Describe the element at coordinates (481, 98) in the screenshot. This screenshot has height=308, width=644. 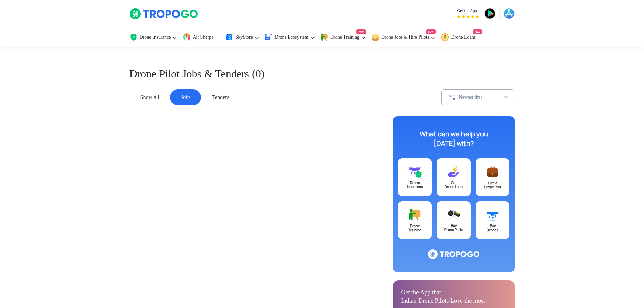
I see `div: Newest first` at that location.